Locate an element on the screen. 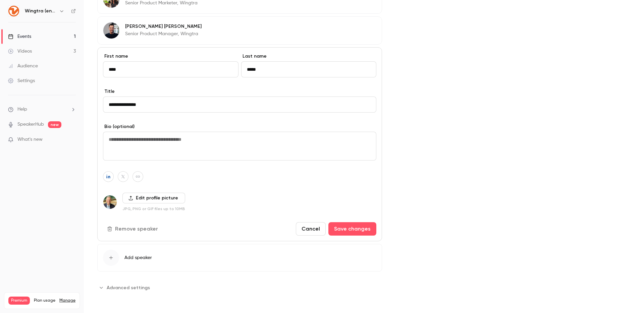  button: Remove speaker is located at coordinates (133, 229).